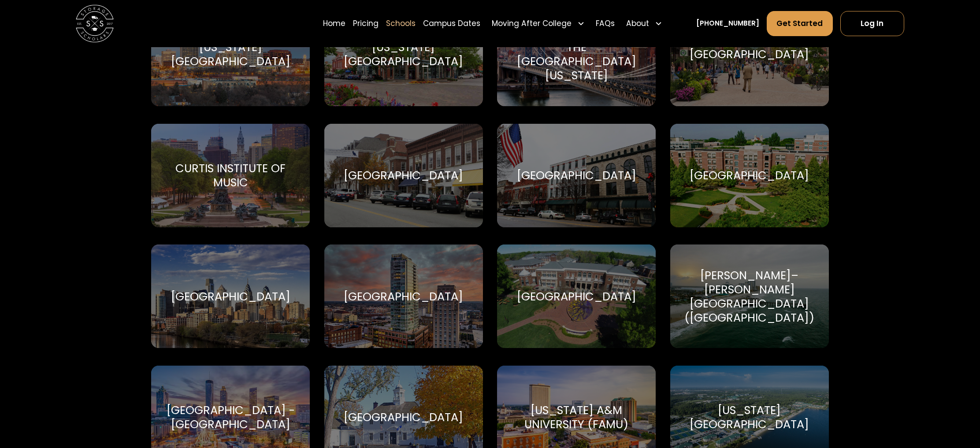 This screenshot has width=980, height=448. I want to click on a: Home, so click(334, 23).